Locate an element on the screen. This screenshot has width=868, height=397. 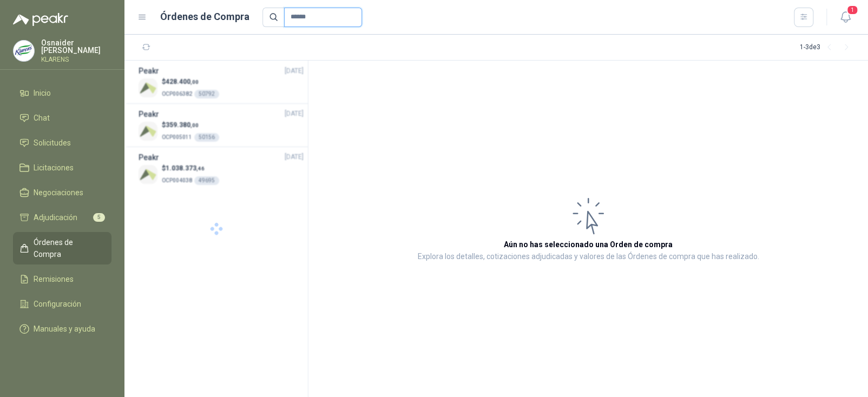
span: 1 is located at coordinates (852, 10).